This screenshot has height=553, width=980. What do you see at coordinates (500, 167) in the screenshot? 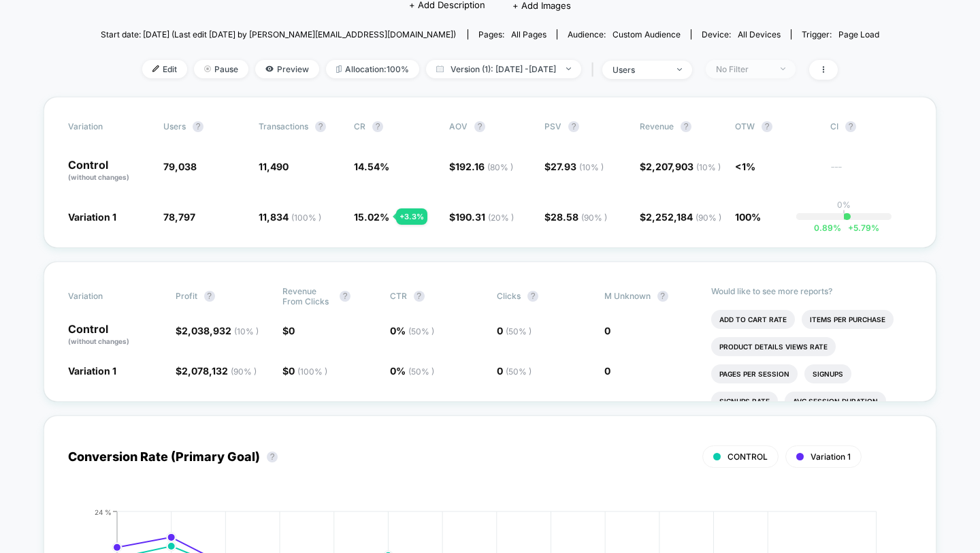
I see `span: ( 80 % )` at bounding box center [500, 167].